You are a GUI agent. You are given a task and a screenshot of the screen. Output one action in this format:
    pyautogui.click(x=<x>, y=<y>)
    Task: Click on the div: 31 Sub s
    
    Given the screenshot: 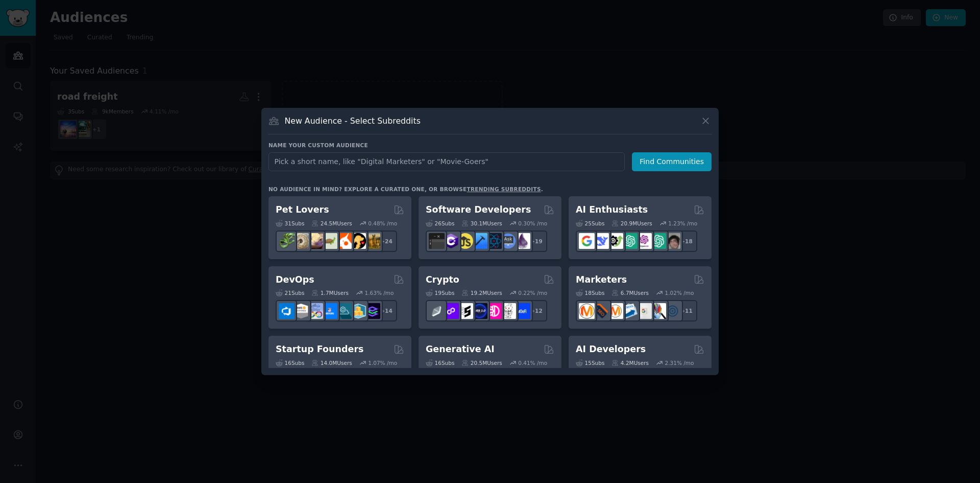 What is the action you would take?
    pyautogui.click(x=290, y=223)
    